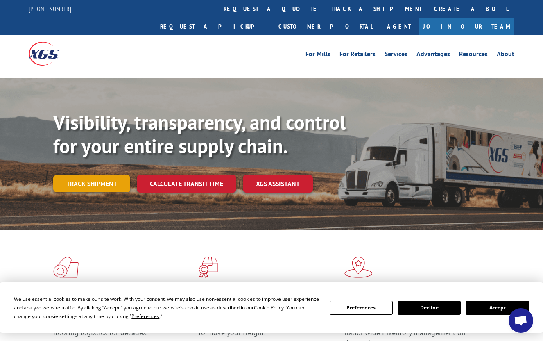 The width and height of the screenshot is (543, 341). I want to click on div: We use essential cookies to make our site work. With your consent, we may also use non-essential ..., so click(167, 307).